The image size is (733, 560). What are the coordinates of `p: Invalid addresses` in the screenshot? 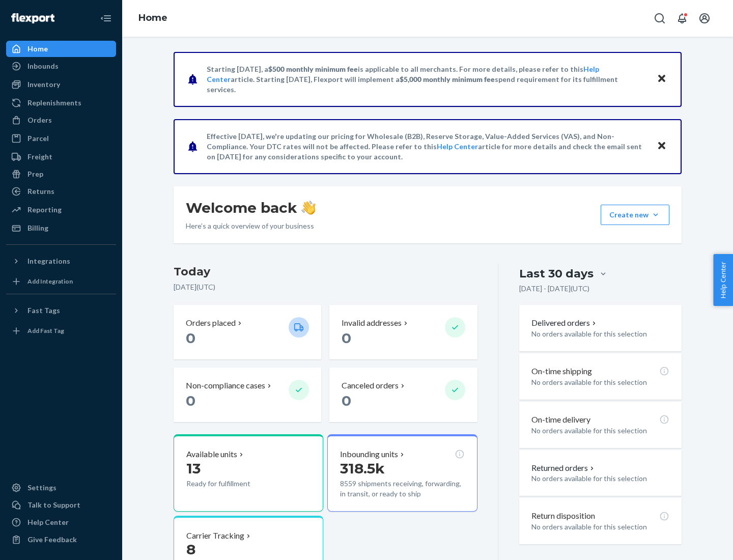 It's located at (372, 322).